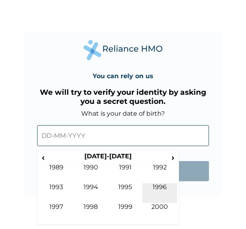  What do you see at coordinates (123, 135) in the screenshot?
I see `input: DD-MM-YYYY` at bounding box center [123, 135].